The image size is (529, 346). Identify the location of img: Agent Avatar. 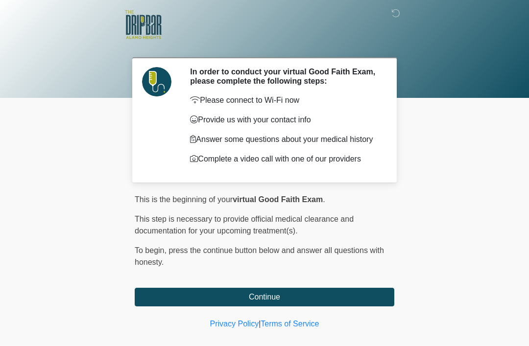
(157, 82).